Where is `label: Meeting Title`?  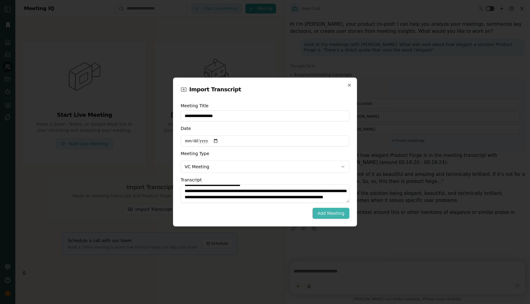
label: Meeting Title is located at coordinates (265, 106).